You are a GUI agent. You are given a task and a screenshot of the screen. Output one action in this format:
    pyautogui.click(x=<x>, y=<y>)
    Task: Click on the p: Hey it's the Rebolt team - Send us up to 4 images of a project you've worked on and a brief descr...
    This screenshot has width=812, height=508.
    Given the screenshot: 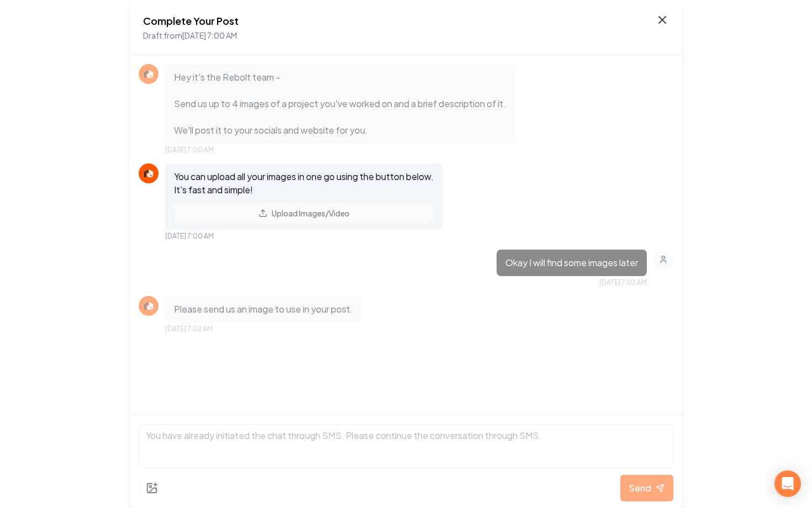 What is the action you would take?
    pyautogui.click(x=339, y=104)
    